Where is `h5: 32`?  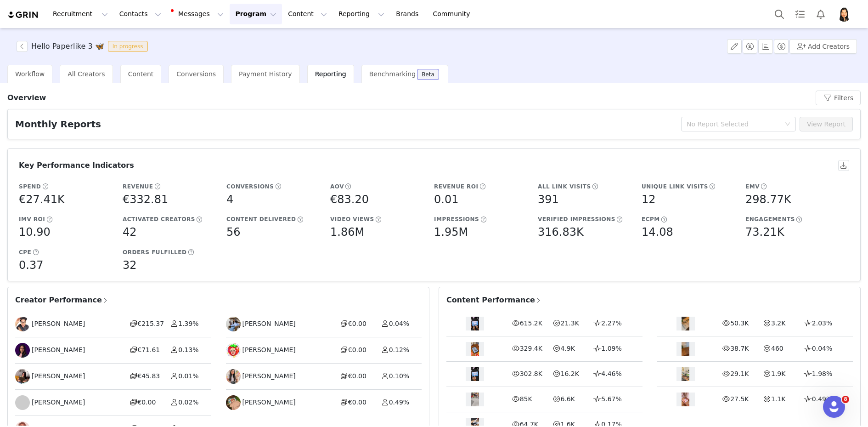 h5: 32 is located at coordinates (129, 265).